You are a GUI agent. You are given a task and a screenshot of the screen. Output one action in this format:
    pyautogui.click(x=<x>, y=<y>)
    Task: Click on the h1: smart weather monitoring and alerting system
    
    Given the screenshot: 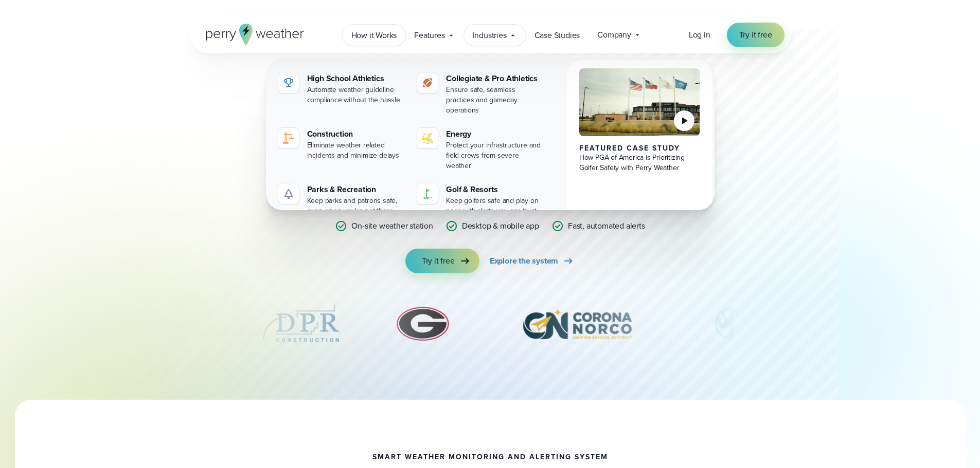 What is the action you would take?
    pyautogui.click(x=490, y=458)
    